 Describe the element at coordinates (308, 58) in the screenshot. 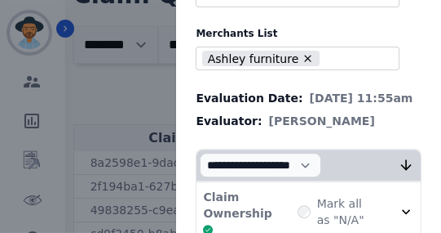

I see `button: Remove Ashley furniture` at that location.